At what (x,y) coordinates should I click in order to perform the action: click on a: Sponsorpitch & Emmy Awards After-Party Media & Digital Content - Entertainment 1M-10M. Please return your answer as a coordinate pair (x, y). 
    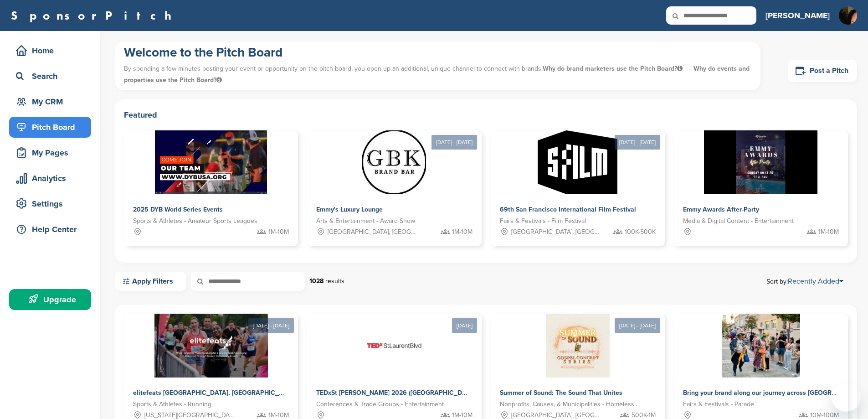
    Looking at the image, I should click on (761, 188).